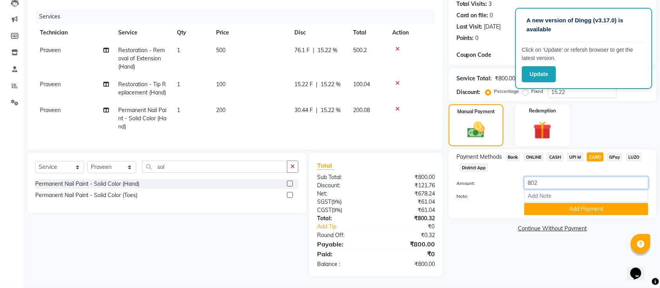 The width and height of the screenshot is (660, 288). I want to click on div: Payable:, so click(343, 244).